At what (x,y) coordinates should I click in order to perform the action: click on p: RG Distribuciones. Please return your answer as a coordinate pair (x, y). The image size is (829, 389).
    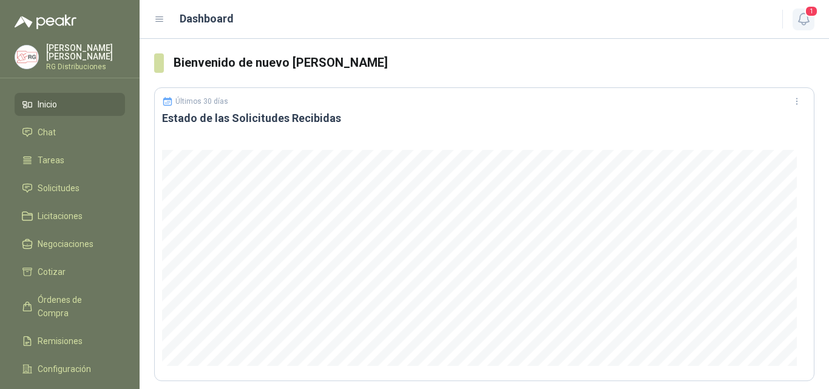
    Looking at the image, I should click on (86, 67).